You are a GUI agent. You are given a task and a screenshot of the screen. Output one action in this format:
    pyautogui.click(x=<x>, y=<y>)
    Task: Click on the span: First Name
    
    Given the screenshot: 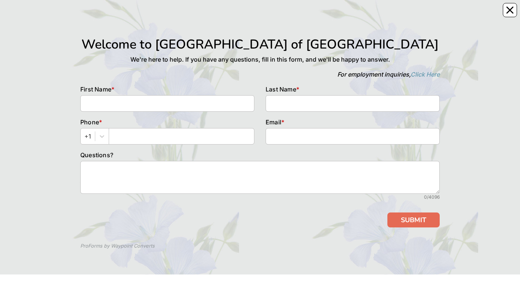 What is the action you would take?
    pyautogui.click(x=96, y=89)
    